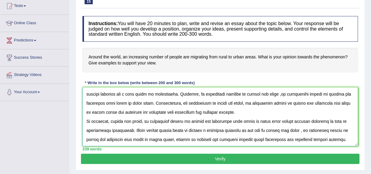 Image resolution: width=371 pixels, height=174 pixels. I want to click on div: * Write in the box below (write between 200 and 300 words), so click(140, 83).